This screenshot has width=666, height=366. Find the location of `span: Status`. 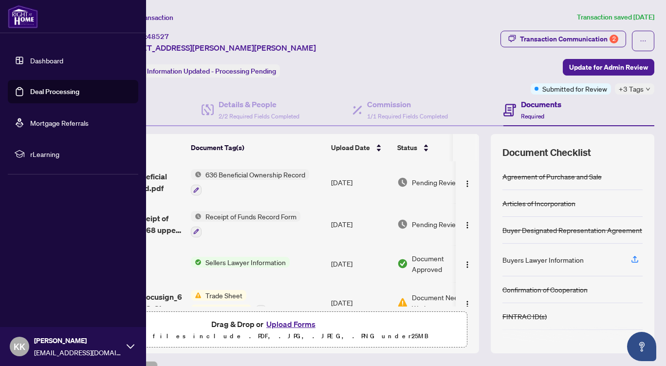

span: Status is located at coordinates (407, 148).